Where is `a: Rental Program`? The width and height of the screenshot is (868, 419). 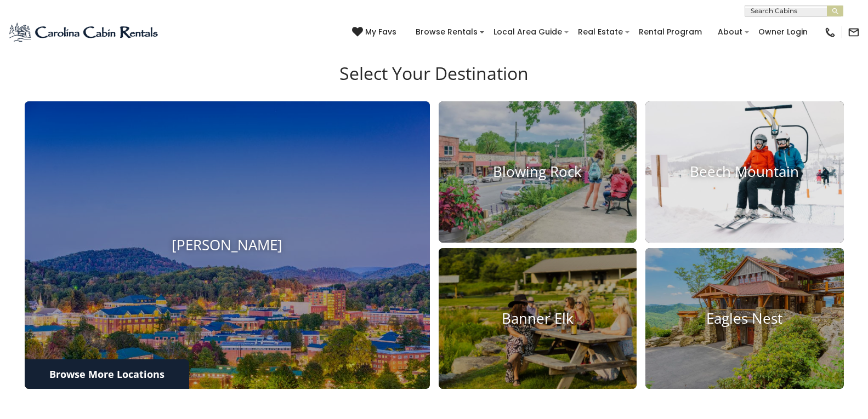
a: Rental Program is located at coordinates (670, 32).